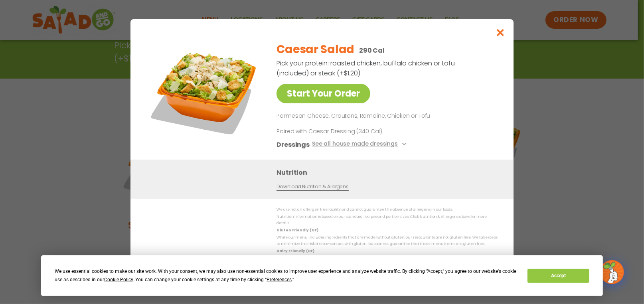 The width and height of the screenshot is (644, 304). Describe the element at coordinates (350, 131) in the screenshot. I see `p: Paired with Caesar Dressing (340 Cal)` at that location.